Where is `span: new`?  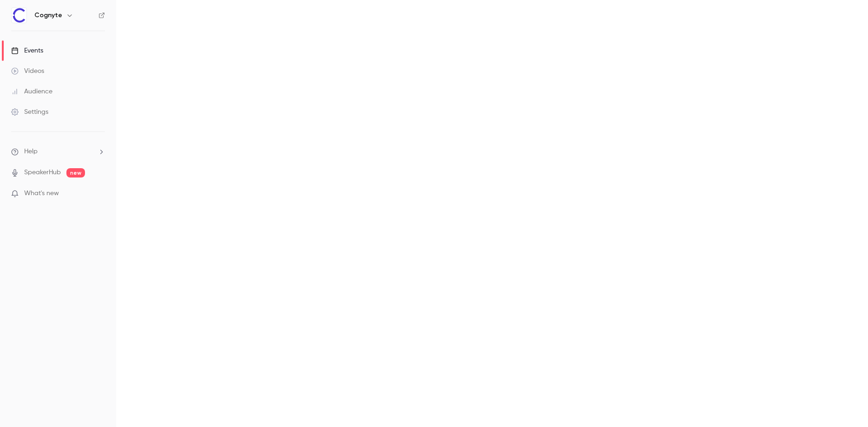 span: new is located at coordinates (76, 173).